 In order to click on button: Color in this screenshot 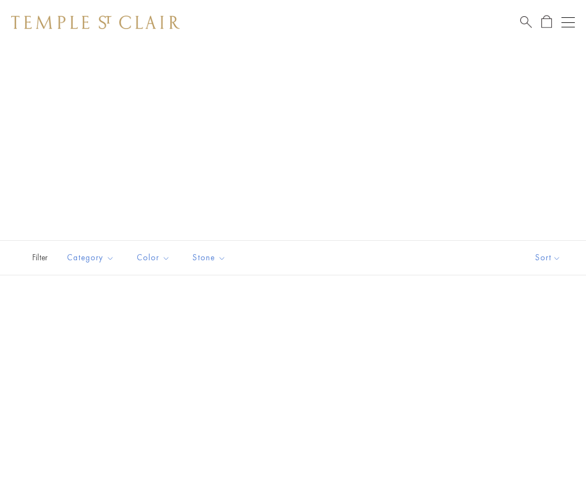, I will do `click(153, 257)`.